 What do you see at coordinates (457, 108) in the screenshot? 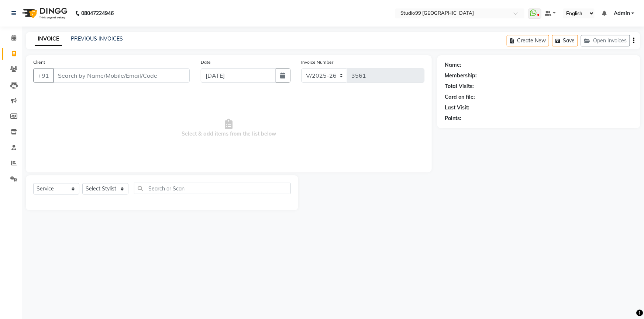
I see `div: Last Visit:` at bounding box center [457, 108].